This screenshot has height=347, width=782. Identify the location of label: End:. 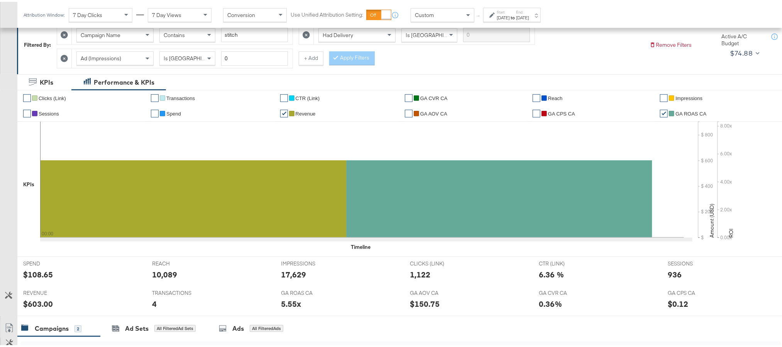
(523, 10).